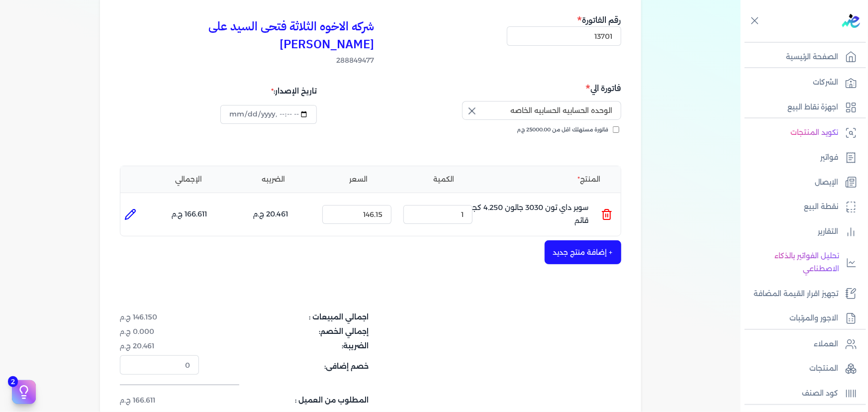  What do you see at coordinates (795, 294) in the screenshot?
I see `p: تجهيز اقرار القيمة المضافة` at bounding box center [795, 294].